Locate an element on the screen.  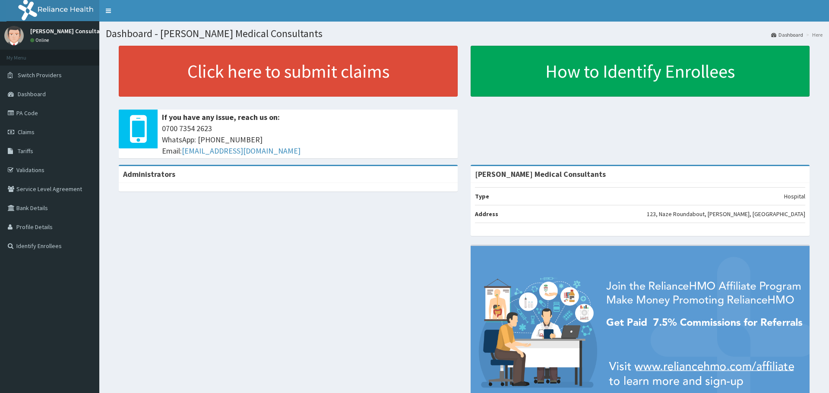
b: Address is located at coordinates (487, 214).